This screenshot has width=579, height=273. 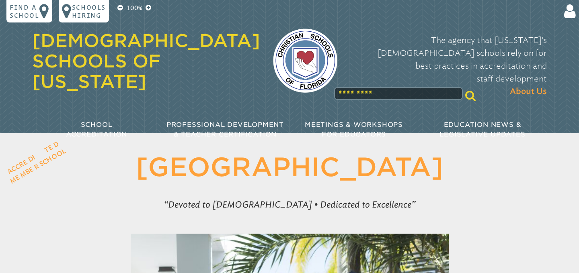 I want to click on span: About Us, so click(x=528, y=92).